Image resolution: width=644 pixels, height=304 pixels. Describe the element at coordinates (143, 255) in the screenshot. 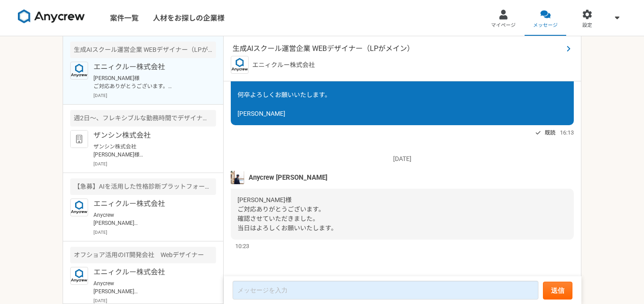

I see `div: オフショア活用のIT開発会社 Webデザイナー` at that location.